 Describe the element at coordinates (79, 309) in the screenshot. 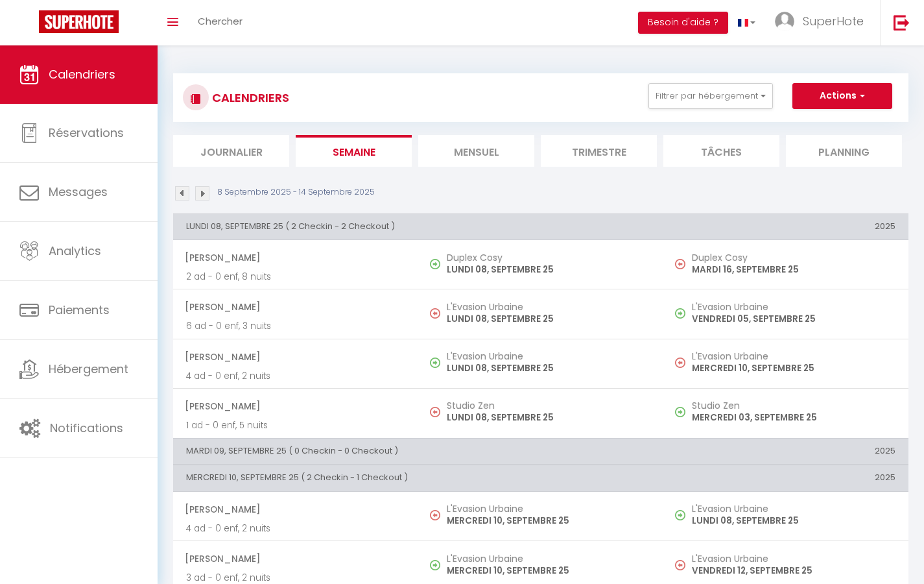

I see `span: Paiements` at that location.